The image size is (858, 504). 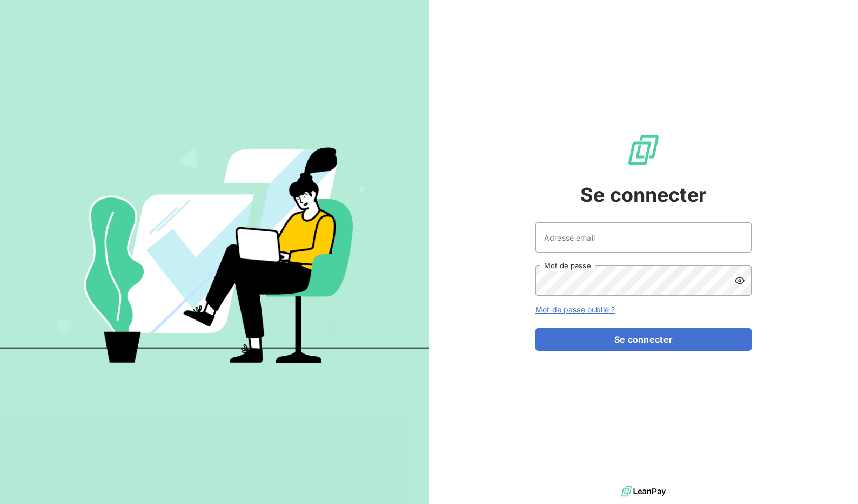 I want to click on img: logo, so click(x=643, y=492).